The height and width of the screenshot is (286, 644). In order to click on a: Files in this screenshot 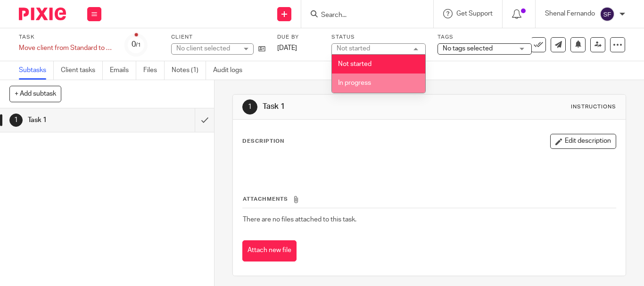, I will do `click(154, 70)`.